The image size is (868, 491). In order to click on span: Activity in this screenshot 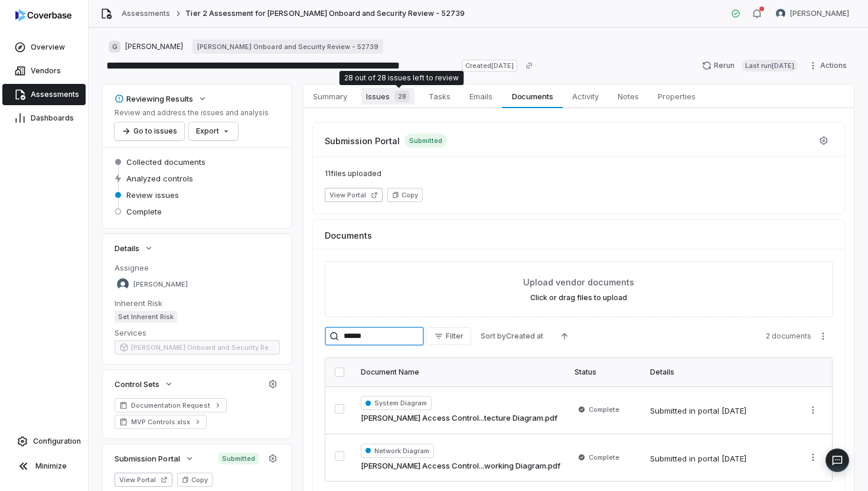, I will do `click(585, 96)`.